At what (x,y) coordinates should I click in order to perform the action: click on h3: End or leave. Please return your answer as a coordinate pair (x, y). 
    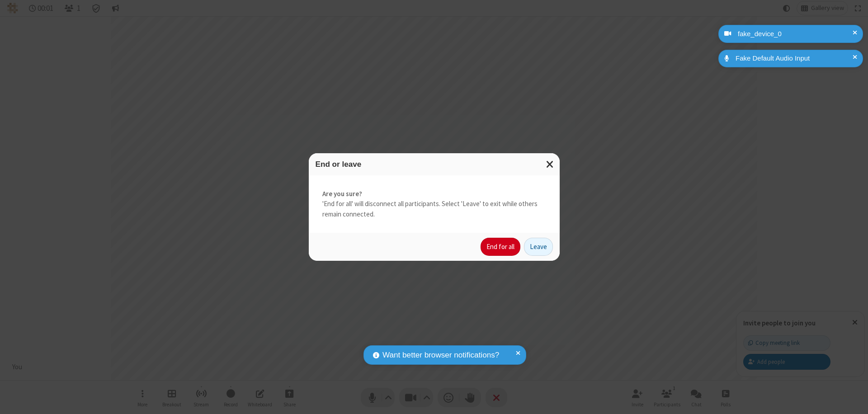
    Looking at the image, I should click on (434, 164).